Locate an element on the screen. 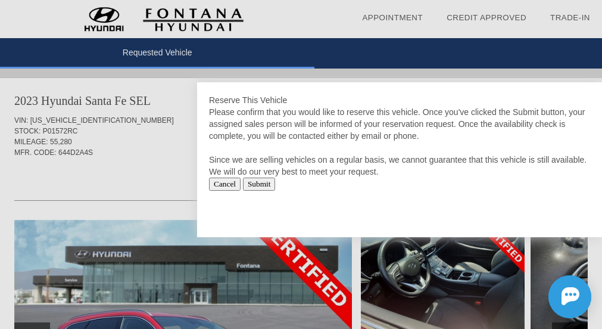  a: Appointment is located at coordinates (393, 17).